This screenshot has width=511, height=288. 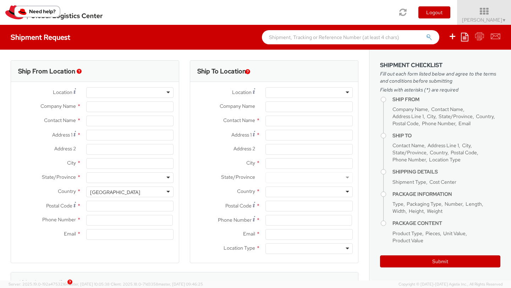 What do you see at coordinates (399, 211) in the screenshot?
I see `span: Width` at bounding box center [399, 211].